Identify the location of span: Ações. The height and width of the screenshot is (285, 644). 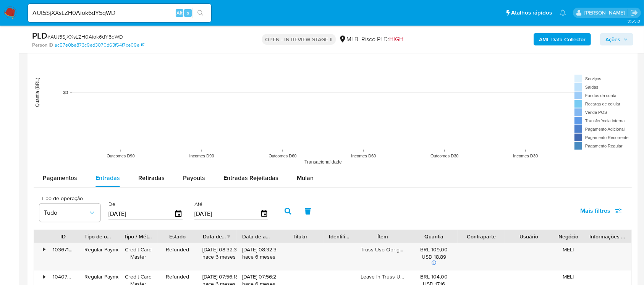
(613, 39).